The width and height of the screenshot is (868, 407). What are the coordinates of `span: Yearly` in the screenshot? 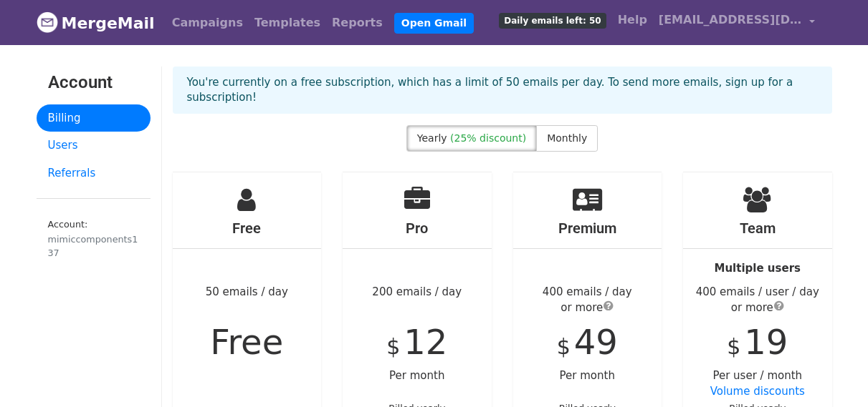 It's located at (432, 139).